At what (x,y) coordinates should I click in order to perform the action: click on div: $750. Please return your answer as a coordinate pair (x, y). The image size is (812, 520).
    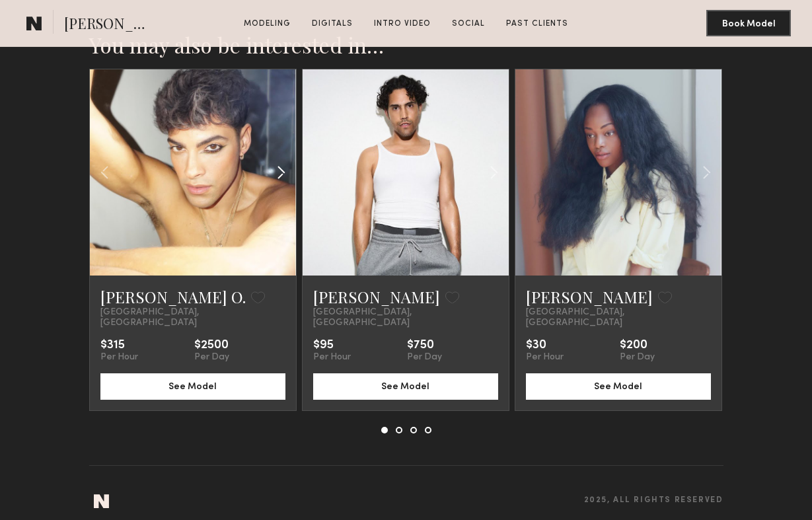
    Looking at the image, I should click on (425, 346).